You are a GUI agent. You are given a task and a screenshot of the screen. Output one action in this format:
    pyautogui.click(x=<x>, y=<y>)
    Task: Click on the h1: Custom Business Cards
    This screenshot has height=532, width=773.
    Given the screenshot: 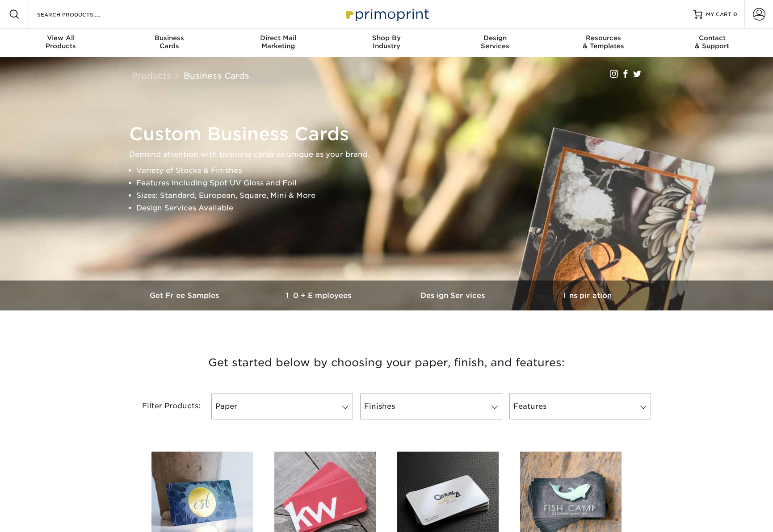 What is the action you would take?
    pyautogui.click(x=391, y=134)
    